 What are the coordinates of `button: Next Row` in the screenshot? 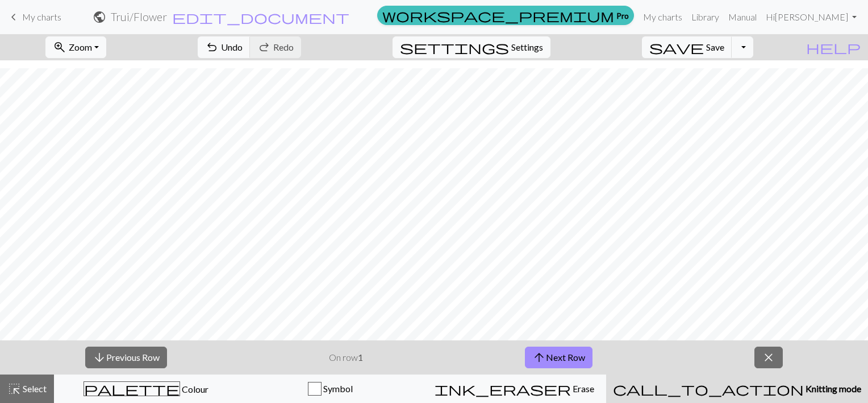 It's located at (558, 357).